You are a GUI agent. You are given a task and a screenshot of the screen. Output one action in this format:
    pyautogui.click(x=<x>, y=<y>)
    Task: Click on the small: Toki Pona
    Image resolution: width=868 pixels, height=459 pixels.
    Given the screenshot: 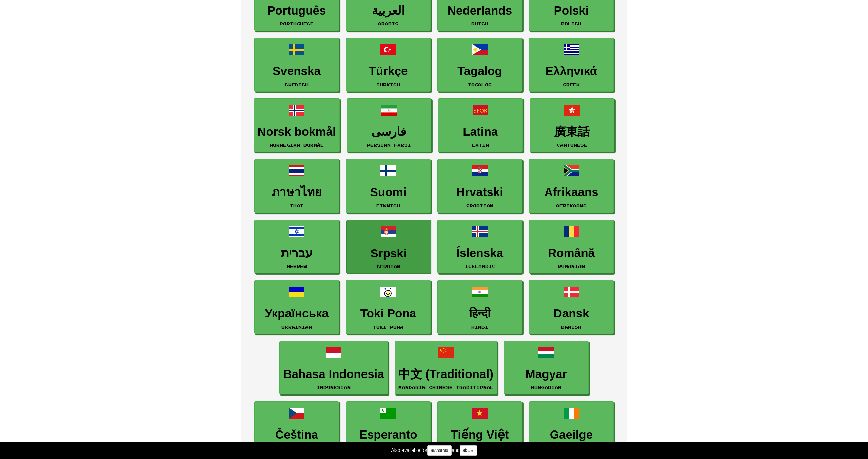 What is the action you would take?
    pyautogui.click(x=388, y=327)
    